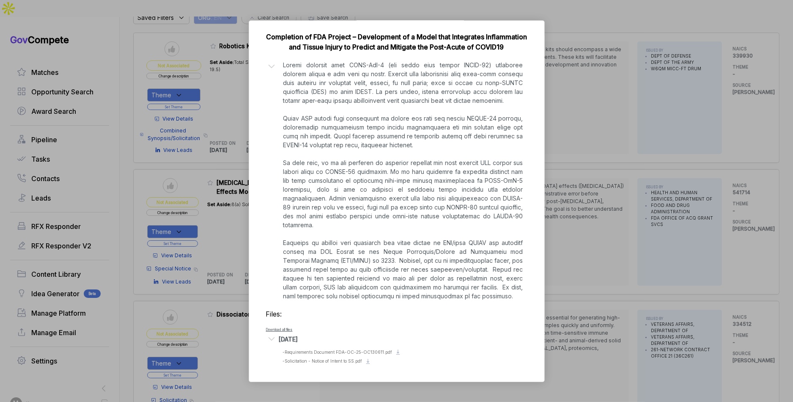 This screenshot has width=793, height=402. What do you see at coordinates (397, 314) in the screenshot?
I see `h3: Files:` at bounding box center [397, 314].